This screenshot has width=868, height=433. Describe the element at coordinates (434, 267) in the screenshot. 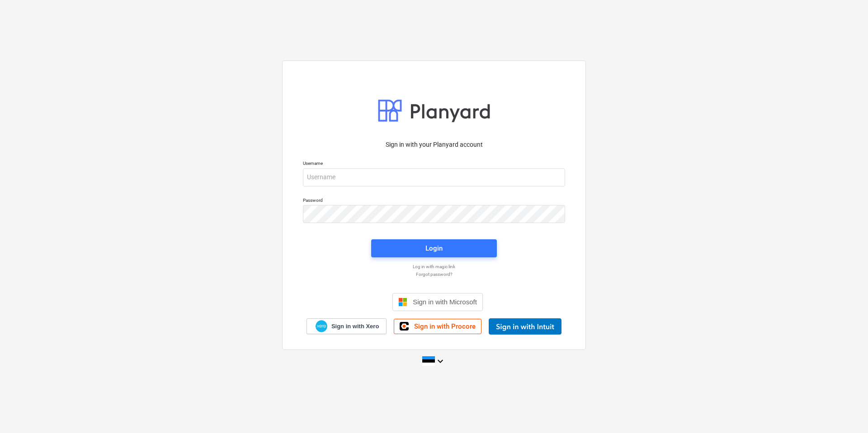

I see `a: Log in with magic link` at that location.